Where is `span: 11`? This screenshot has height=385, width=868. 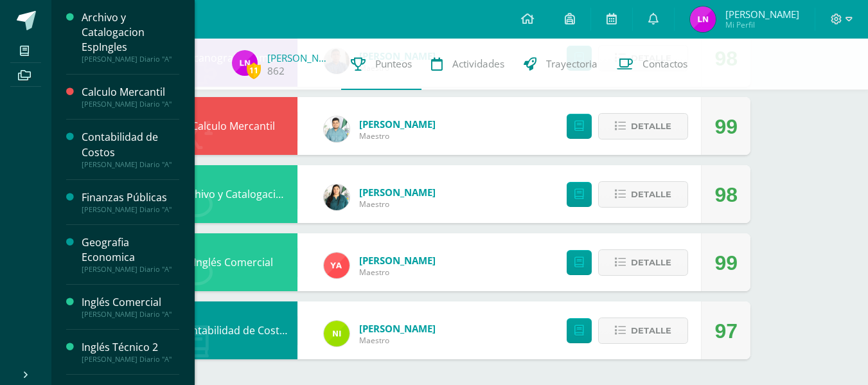
span: 11 is located at coordinates (254, 70).